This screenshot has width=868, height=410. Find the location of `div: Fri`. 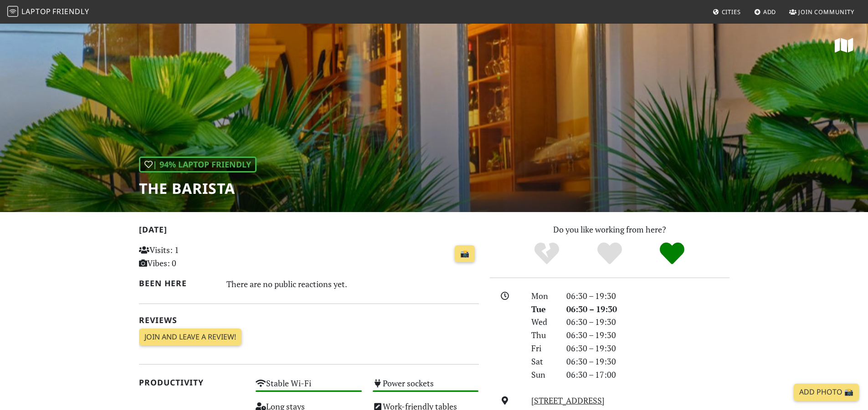

div: Fri is located at coordinates (543, 348).